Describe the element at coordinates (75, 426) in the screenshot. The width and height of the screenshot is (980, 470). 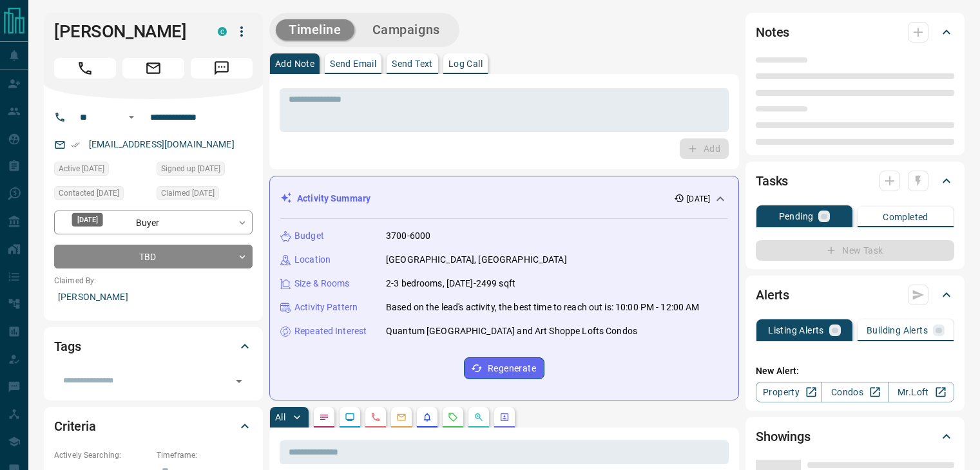
I see `h2: Criteria` at that location.